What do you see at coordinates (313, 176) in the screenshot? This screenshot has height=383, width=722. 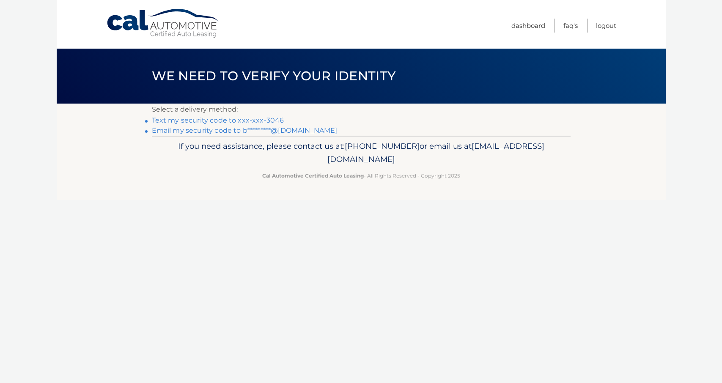 I see `strong: Cal Automotive Certified Auto Leasing` at bounding box center [313, 176].